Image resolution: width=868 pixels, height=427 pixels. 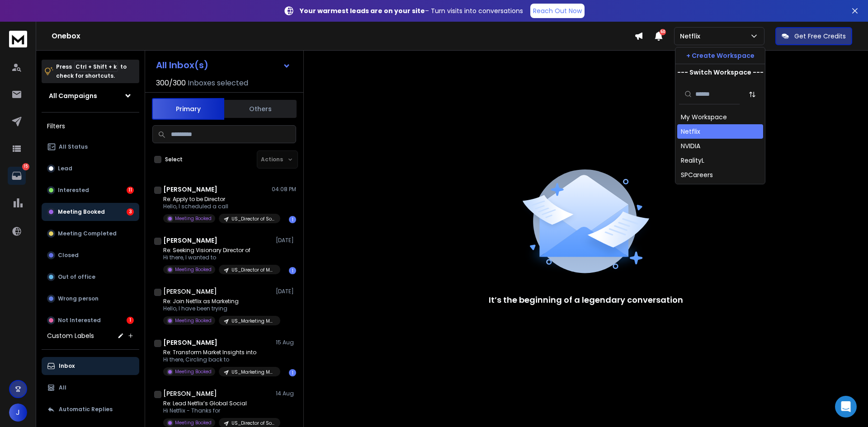 I want to click on p: Lead, so click(x=65, y=168).